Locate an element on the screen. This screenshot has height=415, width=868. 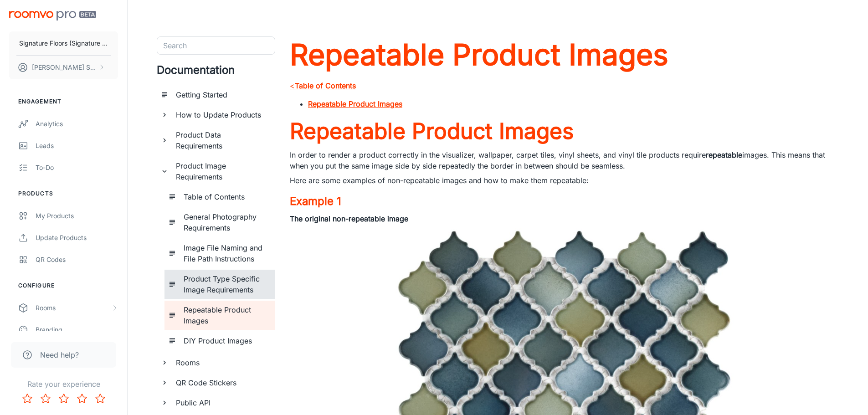
h6: Table of Contents is located at coordinates (225, 197).